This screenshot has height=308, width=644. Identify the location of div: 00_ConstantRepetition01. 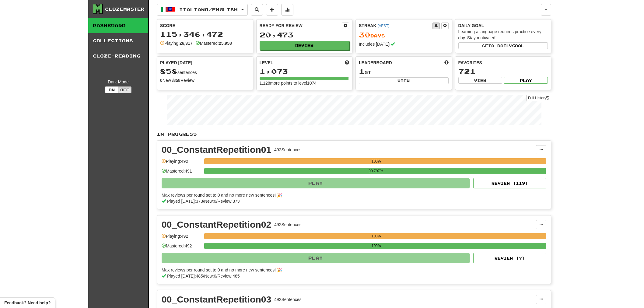
(216, 150).